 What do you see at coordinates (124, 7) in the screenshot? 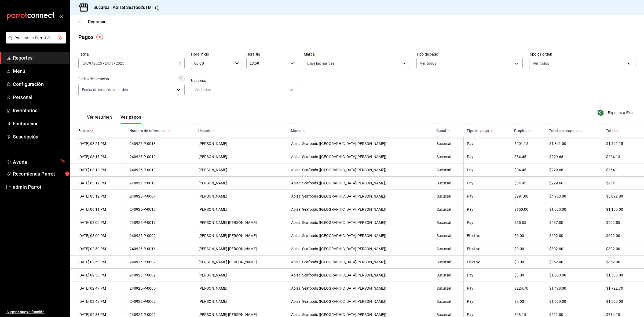
I see `h3: Sucursal: Abisal Seafoods (MTY)` at bounding box center [124, 7].